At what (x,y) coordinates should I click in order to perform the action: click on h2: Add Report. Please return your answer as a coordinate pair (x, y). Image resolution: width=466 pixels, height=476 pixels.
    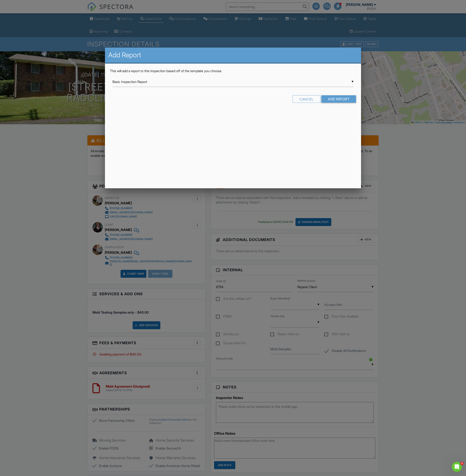
    Looking at the image, I should click on (233, 55).